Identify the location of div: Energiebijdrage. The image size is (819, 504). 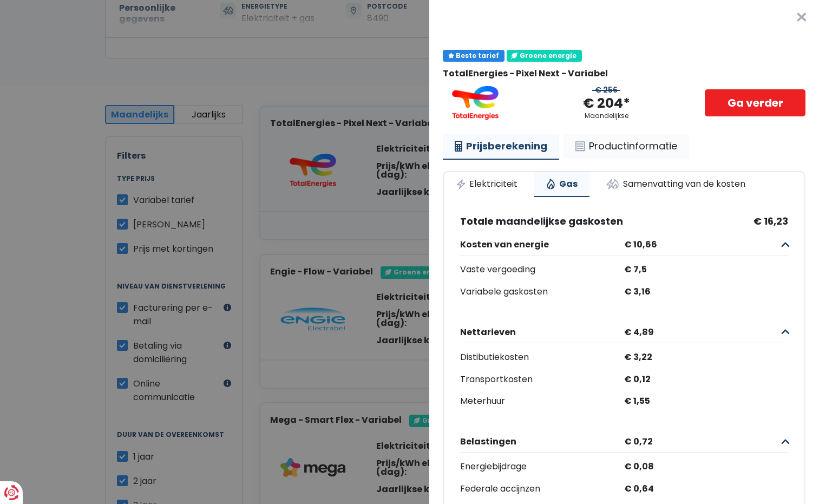
(542, 467).